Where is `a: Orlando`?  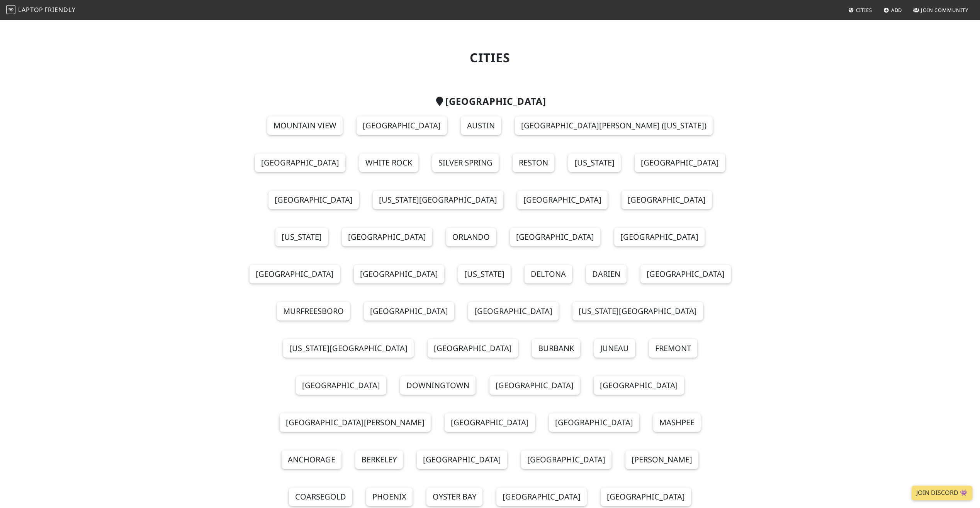
a: Orlando is located at coordinates (471, 237).